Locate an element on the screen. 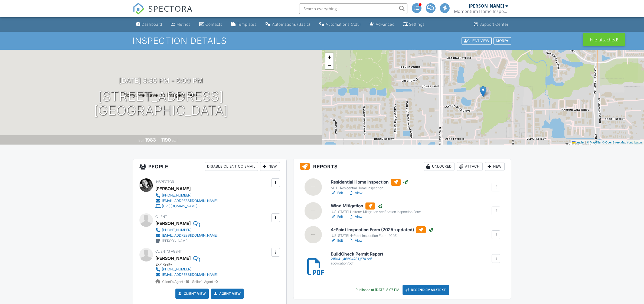 This screenshot has width=644, height=304. div: Disable Client CC Email is located at coordinates (231, 167).